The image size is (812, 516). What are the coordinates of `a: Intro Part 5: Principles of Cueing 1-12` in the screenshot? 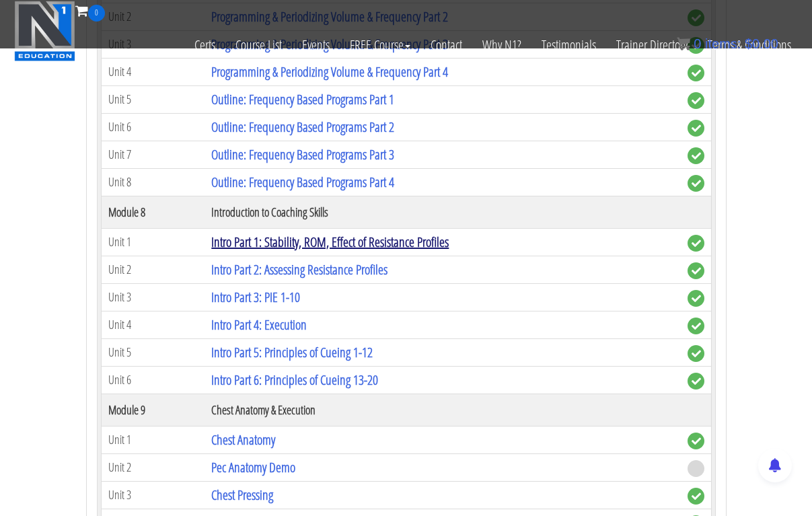 It's located at (292, 352).